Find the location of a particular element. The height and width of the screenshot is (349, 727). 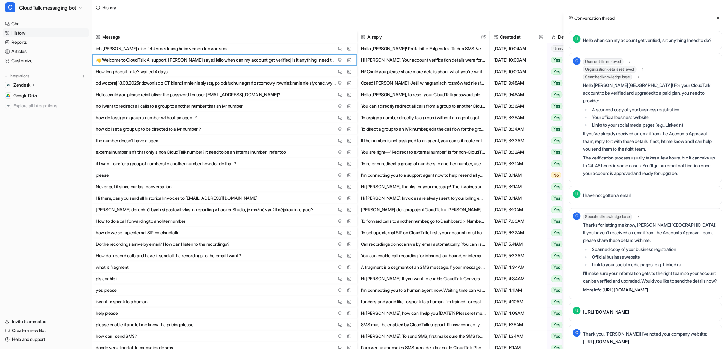

li: Link to your social media pages (e.g., LinkedIn) is located at coordinates (654, 265).